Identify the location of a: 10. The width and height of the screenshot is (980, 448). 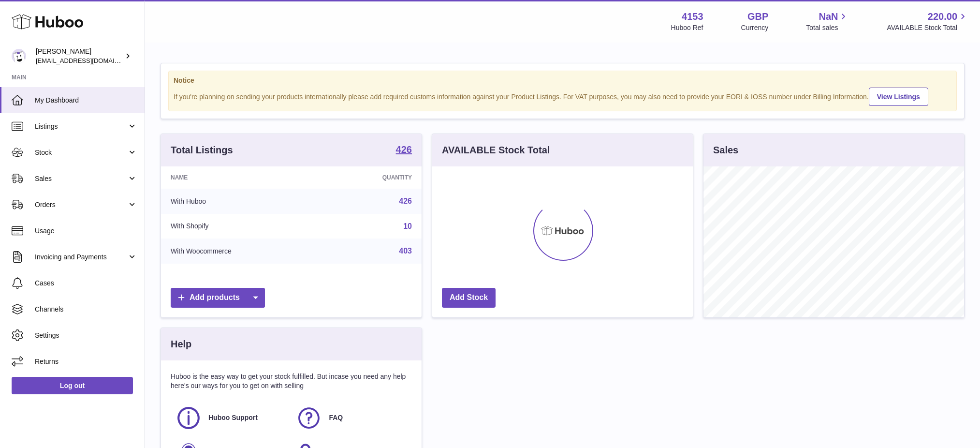
(408, 226).